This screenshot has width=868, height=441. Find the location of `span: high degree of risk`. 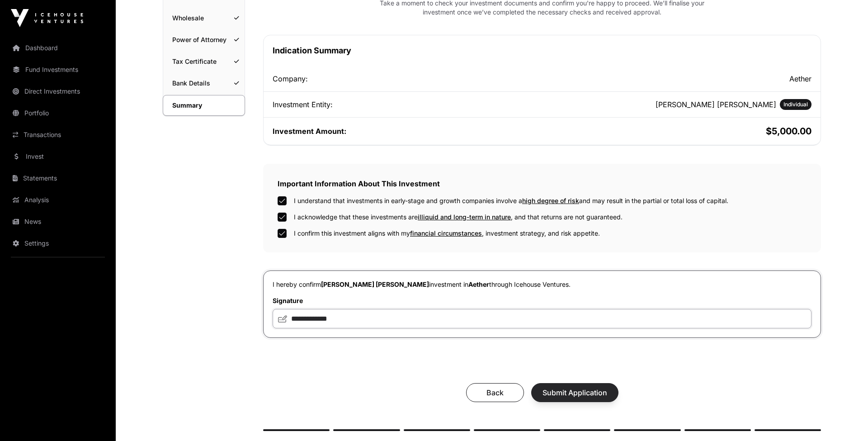

span: high degree of risk is located at coordinates (551, 200).